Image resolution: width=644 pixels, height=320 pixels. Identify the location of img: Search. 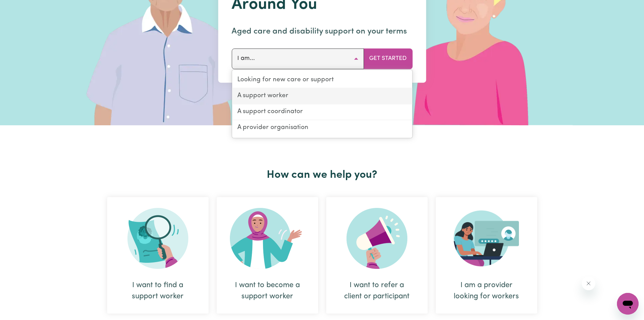
(158, 238).